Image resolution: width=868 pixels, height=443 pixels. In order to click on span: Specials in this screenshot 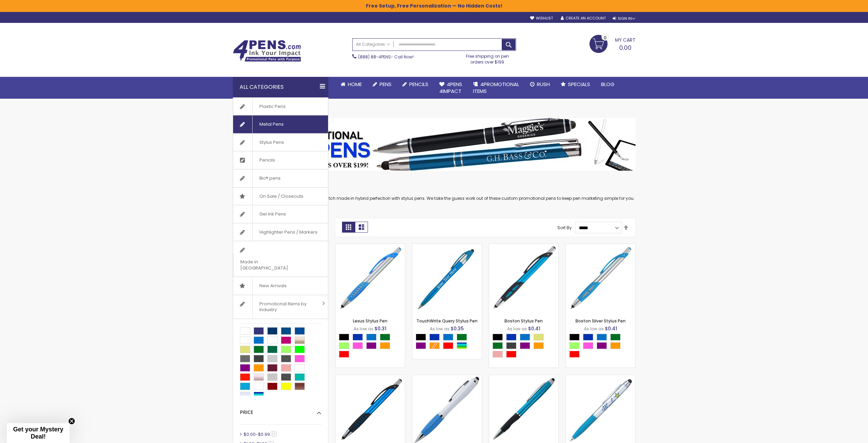, I will do `click(579, 84)`.